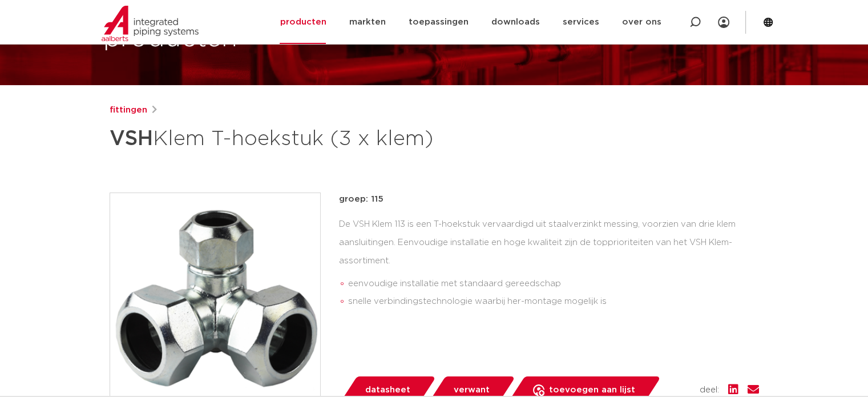 The image size is (868, 397). What do you see at coordinates (553, 283) in the screenshot?
I see `li: eenvoudige installatie met standaard gereedschap` at bounding box center [553, 283].